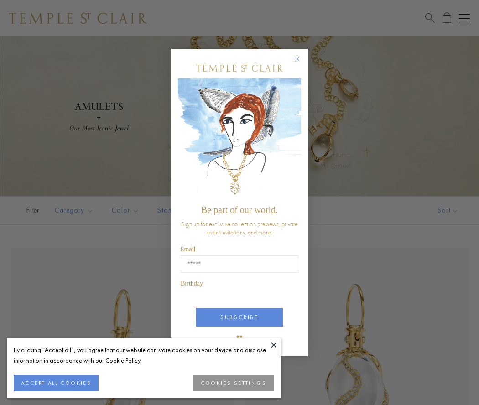  What do you see at coordinates (239, 338) in the screenshot?
I see `img: TSC` at bounding box center [239, 338].